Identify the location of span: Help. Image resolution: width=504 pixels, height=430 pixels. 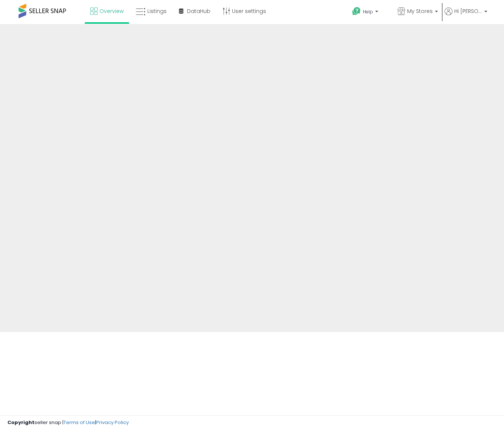
(368, 12).